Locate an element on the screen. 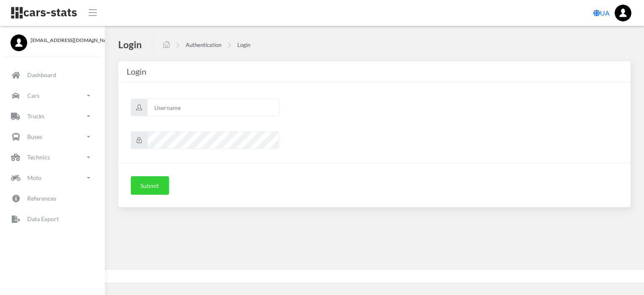 The image size is (644, 295). p: Data Export is located at coordinates (43, 219).